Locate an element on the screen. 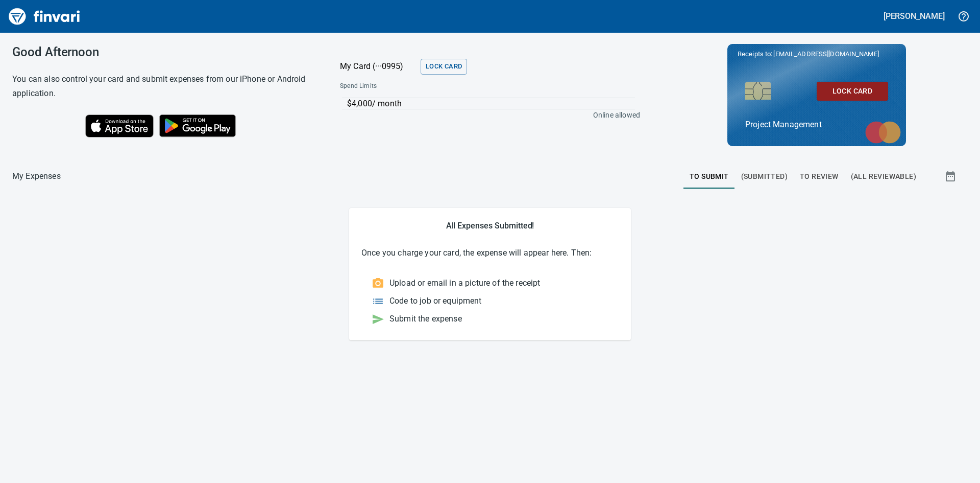 The width and height of the screenshot is (980, 483). span: (All Reviewable) is located at coordinates (884, 176).